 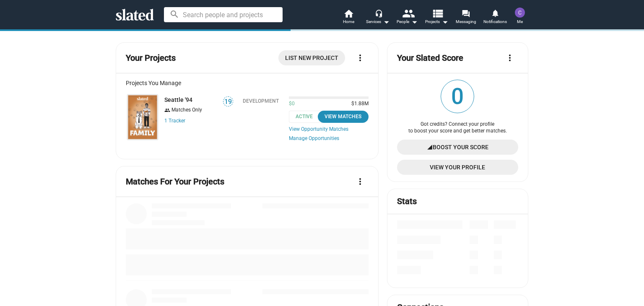 I want to click on mat-icon: group, so click(x=167, y=110).